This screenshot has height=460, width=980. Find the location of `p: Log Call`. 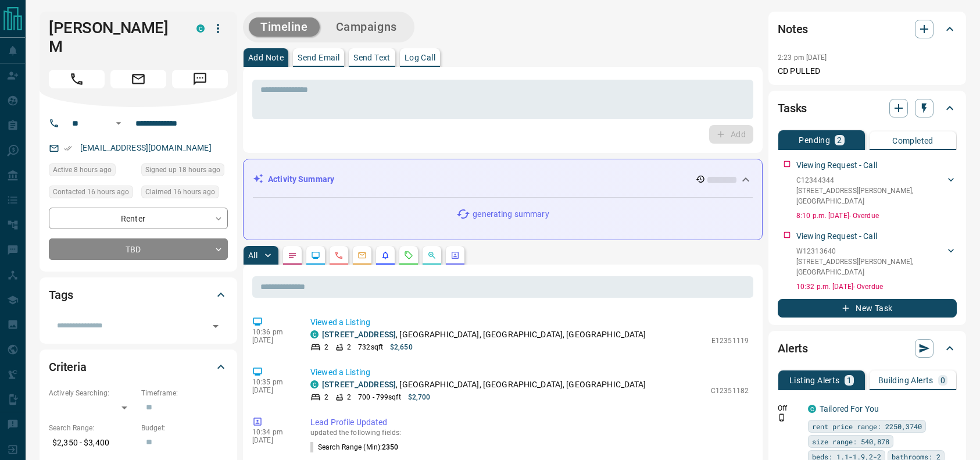

p: Log Call is located at coordinates (420, 58).